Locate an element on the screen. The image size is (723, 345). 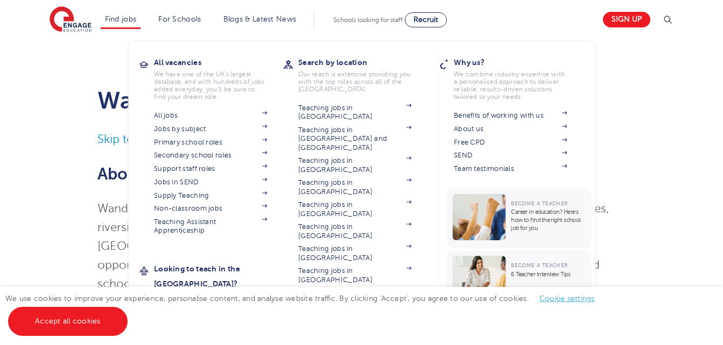
img: Engage Education is located at coordinates (70, 20).